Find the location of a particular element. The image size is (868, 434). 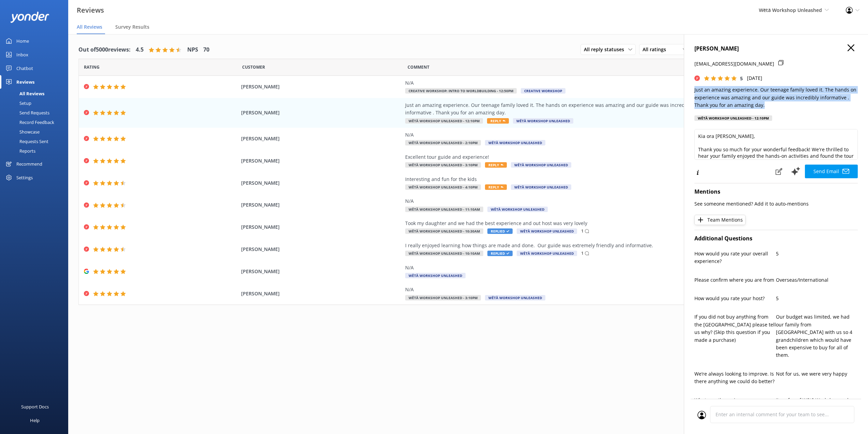

a: Requests Sent is located at coordinates (36, 142).